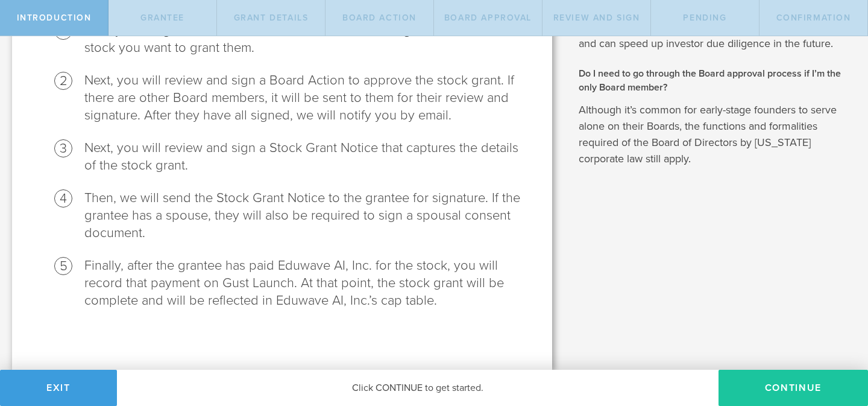 The height and width of the screenshot is (406, 868). What do you see at coordinates (418, 388) in the screenshot?
I see `div: Click CONTINUE to get started.` at bounding box center [418, 388].